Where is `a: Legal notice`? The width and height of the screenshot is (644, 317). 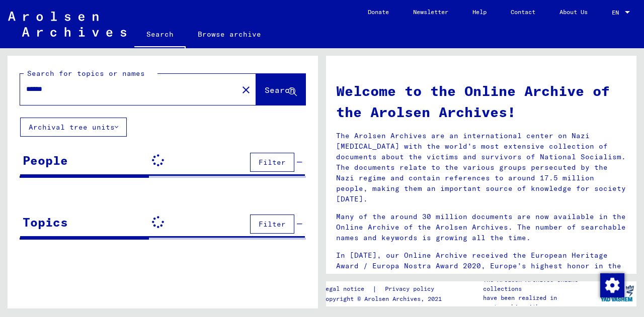
a: Legal notice is located at coordinates (347, 289).